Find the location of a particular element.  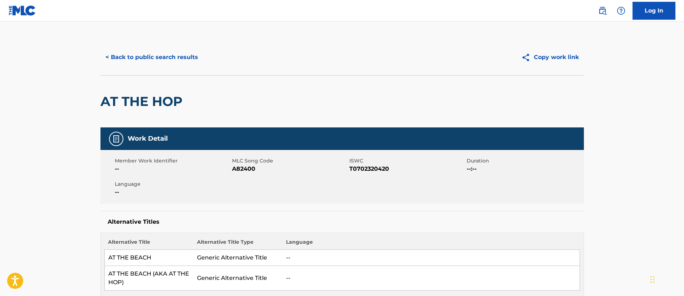

img: MLC Logo is located at coordinates (22, 10).